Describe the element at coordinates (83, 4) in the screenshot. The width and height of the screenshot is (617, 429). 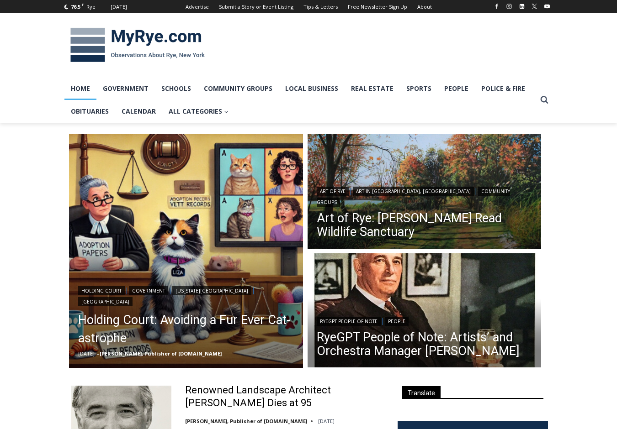
I see `span: F` at that location.